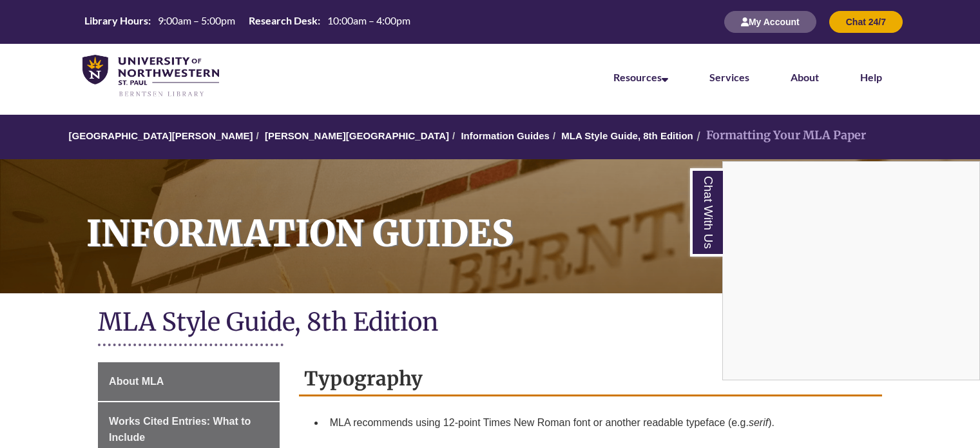  I want to click on div: Chat With Us, so click(851, 271).